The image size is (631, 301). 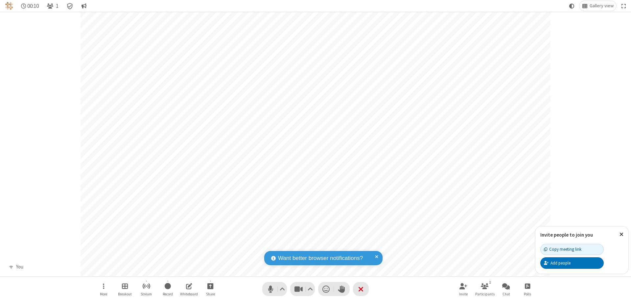 I want to click on div: 1, so click(x=490, y=282).